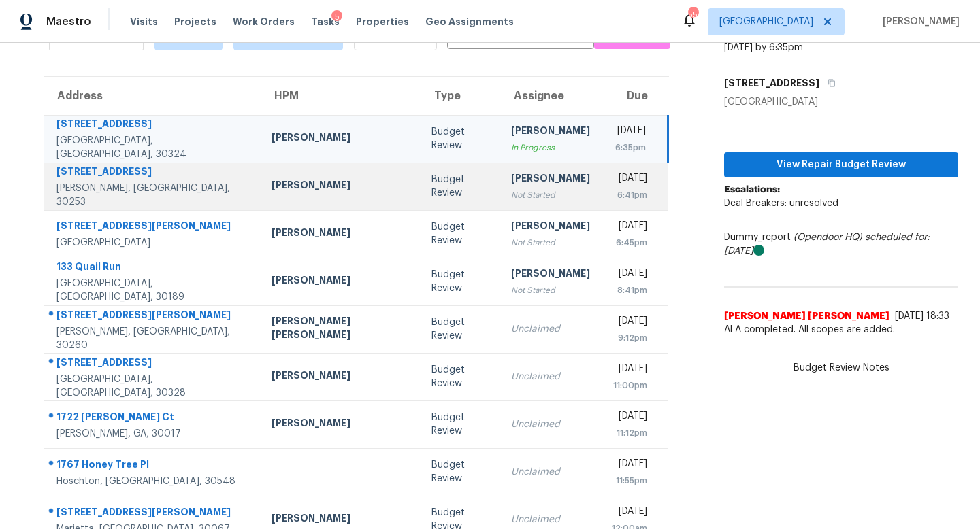 This screenshot has width=980, height=529. What do you see at coordinates (340, 96) in the screenshot?
I see `th: HPM` at bounding box center [340, 96].